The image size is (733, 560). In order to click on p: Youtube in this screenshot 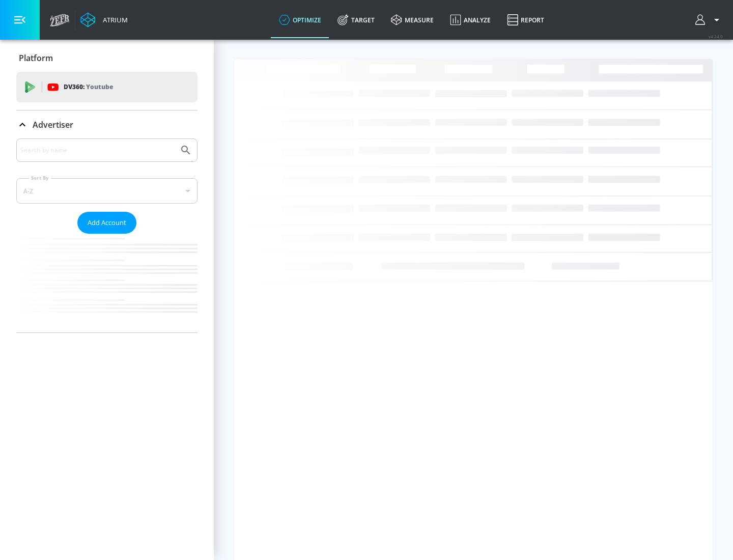, I will do `click(99, 87)`.